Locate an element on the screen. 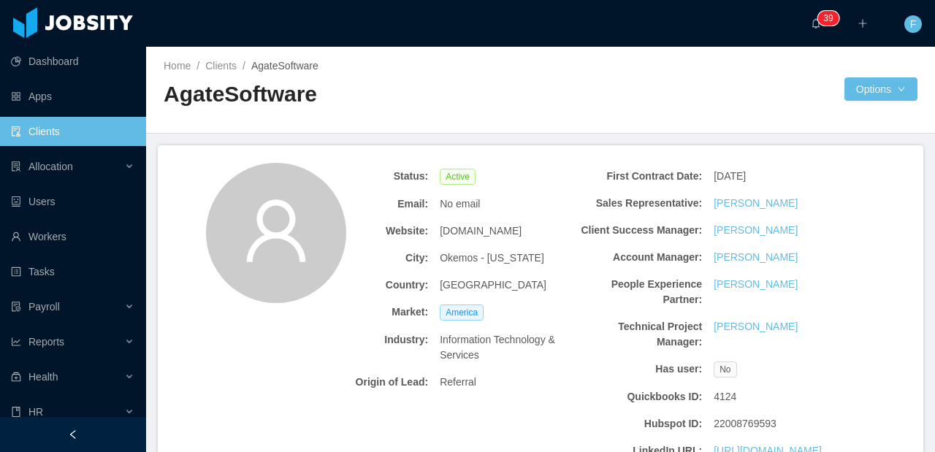  span: Health is located at coordinates (43, 377).